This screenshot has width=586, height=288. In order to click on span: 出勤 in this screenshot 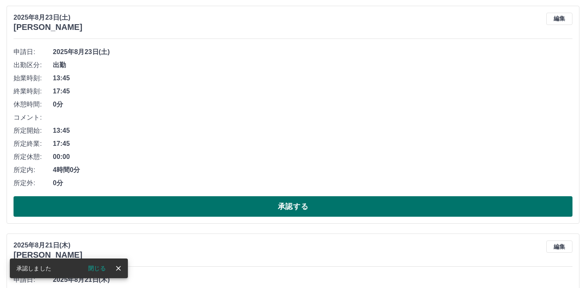, I will do `click(313, 65)`.